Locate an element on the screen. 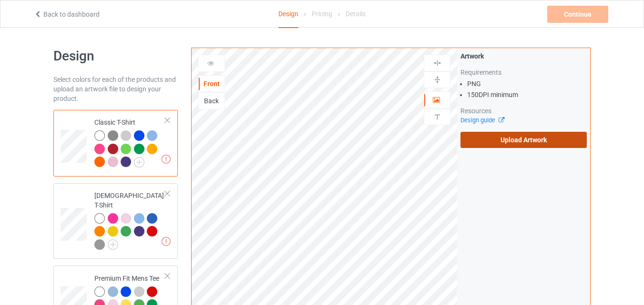 The height and width of the screenshot is (305, 644). div: Details is located at coordinates (355, 14).